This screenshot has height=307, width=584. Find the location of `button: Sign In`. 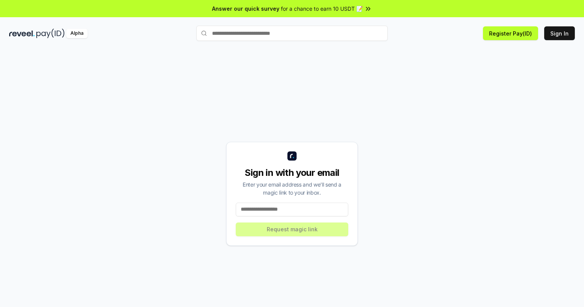

button: Sign In is located at coordinates (559, 33).